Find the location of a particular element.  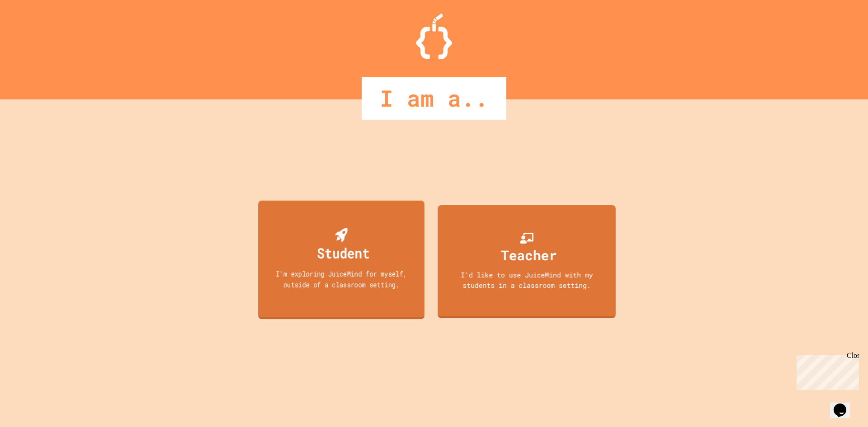

div: Student is located at coordinates (343, 253).